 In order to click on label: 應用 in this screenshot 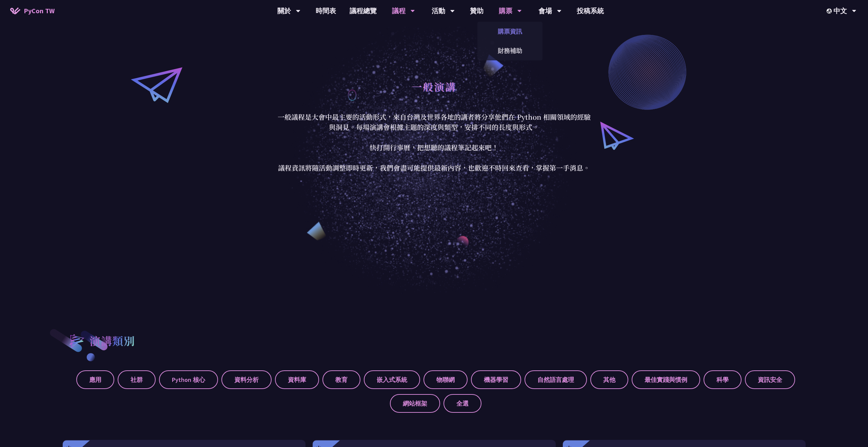, I will do `click(95, 380)`.